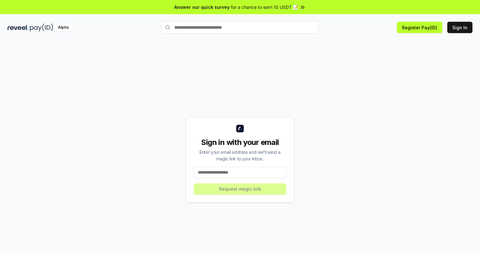  I want to click on div: Alpha, so click(63, 27).